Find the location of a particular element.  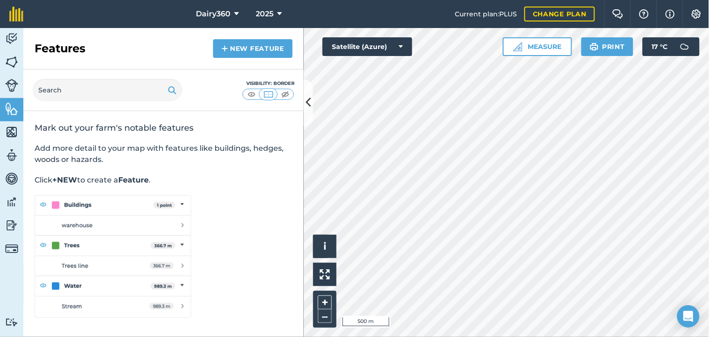

p: Add more detail to your map with features like buildings, hedges, woods or hazards. is located at coordinates (163, 154).